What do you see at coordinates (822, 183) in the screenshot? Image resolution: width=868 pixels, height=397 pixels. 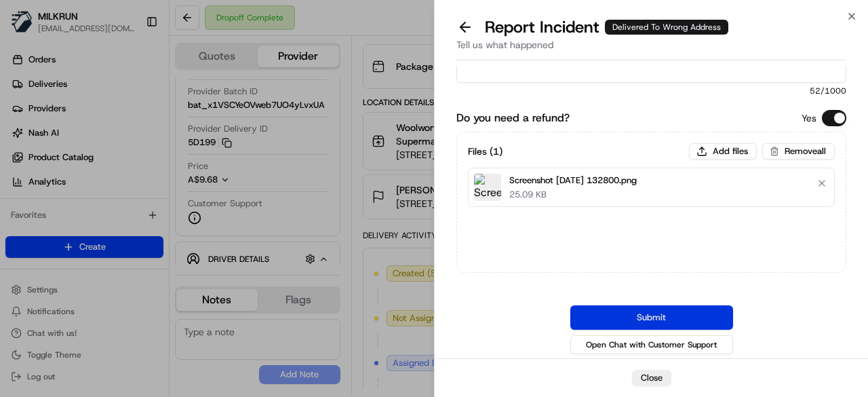 I see `button: Remove file` at bounding box center [822, 183].